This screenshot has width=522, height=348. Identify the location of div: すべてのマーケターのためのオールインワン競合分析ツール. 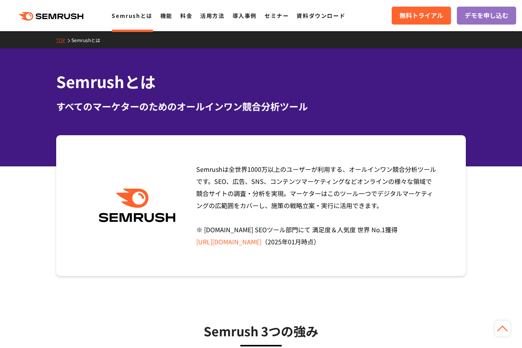
(261, 106).